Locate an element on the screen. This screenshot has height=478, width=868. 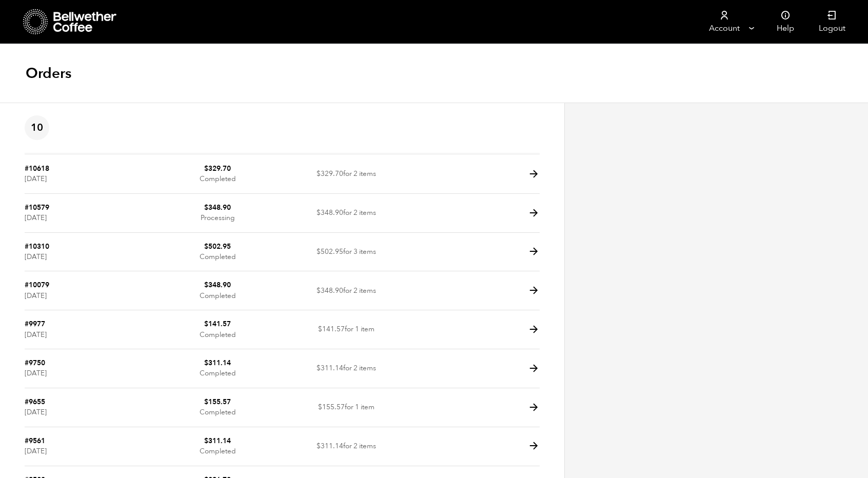
a: #10579 is located at coordinates (37, 207).